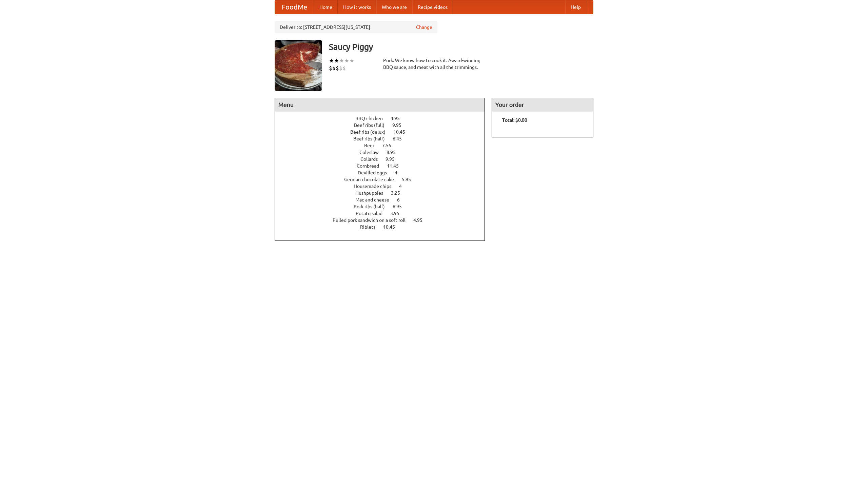 This screenshot has height=480, width=868. I want to click on a: Beer 7.55, so click(384, 145).